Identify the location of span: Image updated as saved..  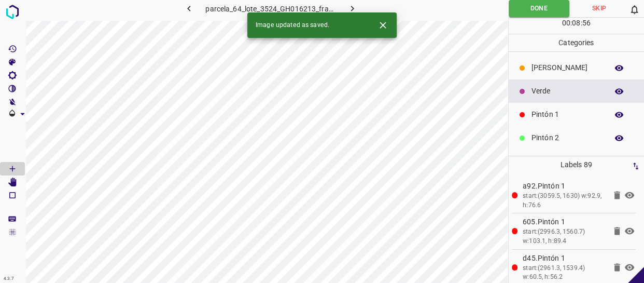
(292, 26).